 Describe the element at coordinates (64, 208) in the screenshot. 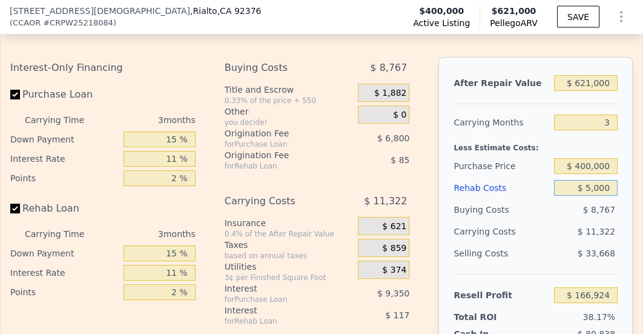

I see `label: Rehab Loan` at that location.